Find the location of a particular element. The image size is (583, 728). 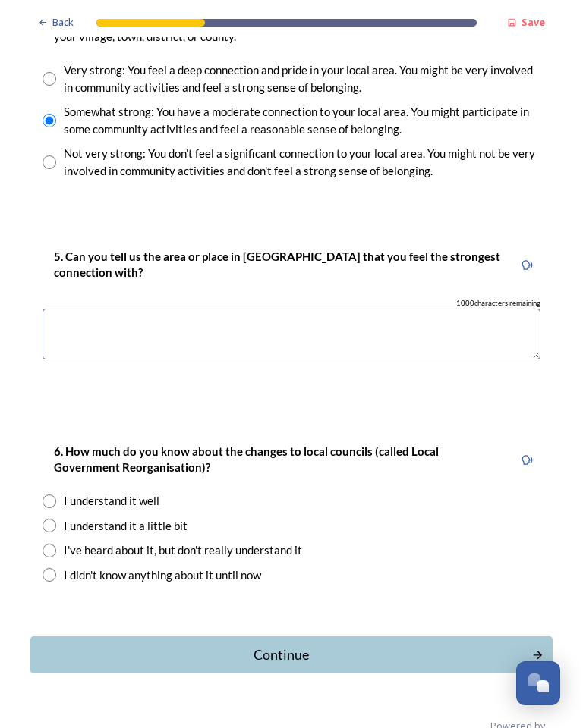

div: Not very strong: You don't feel a significant connection to your local area. You might not be ver... is located at coordinates (302, 161).